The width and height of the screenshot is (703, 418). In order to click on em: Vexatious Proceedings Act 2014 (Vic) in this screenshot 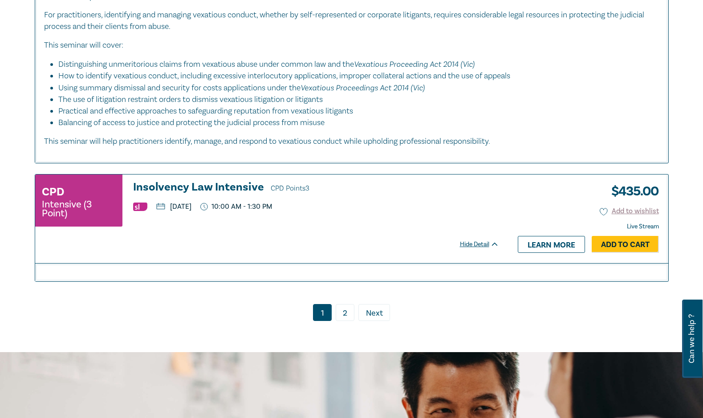, I will do `click(362, 87)`.